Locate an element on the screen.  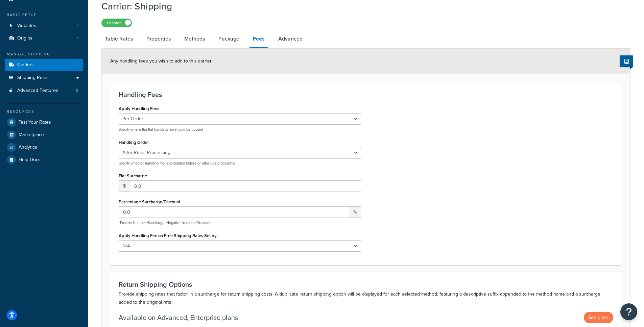
a: Carriers1 is located at coordinates (44, 65).